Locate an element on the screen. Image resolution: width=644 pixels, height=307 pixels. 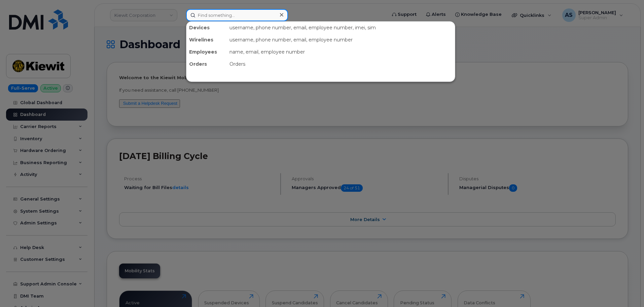
div: Devices is located at coordinates (207, 27).